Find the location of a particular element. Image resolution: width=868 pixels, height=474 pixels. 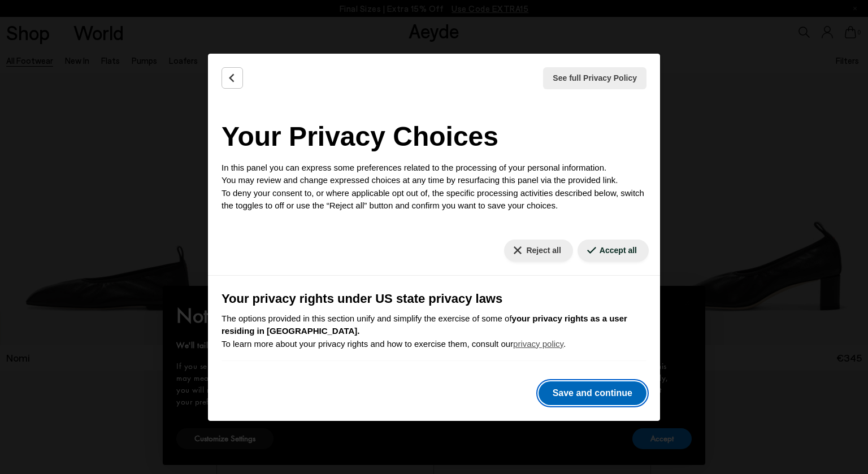

button: See full Privacy Policy is located at coordinates (594, 78).